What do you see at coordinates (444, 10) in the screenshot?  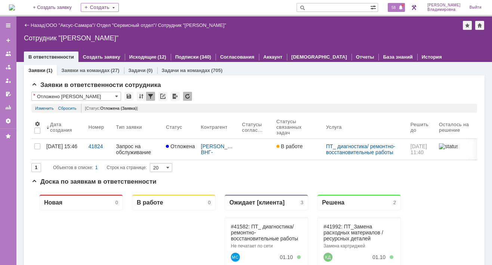 I see `span: Владимировна` at bounding box center [444, 10].